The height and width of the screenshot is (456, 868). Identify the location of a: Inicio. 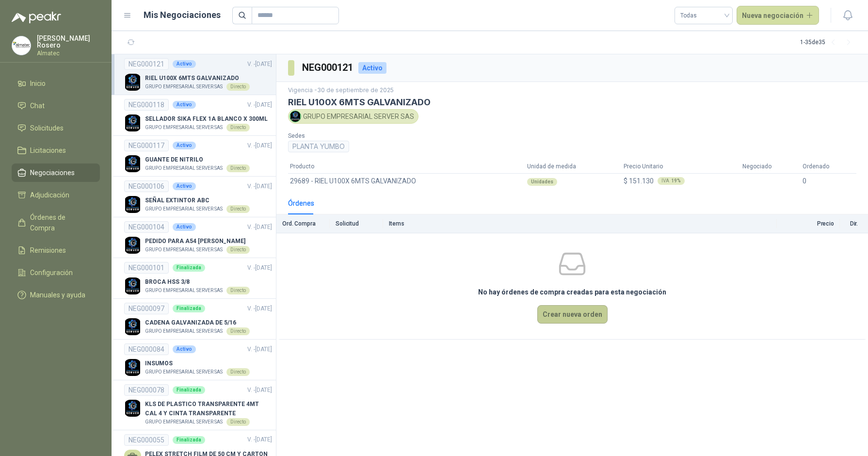
(56, 84).